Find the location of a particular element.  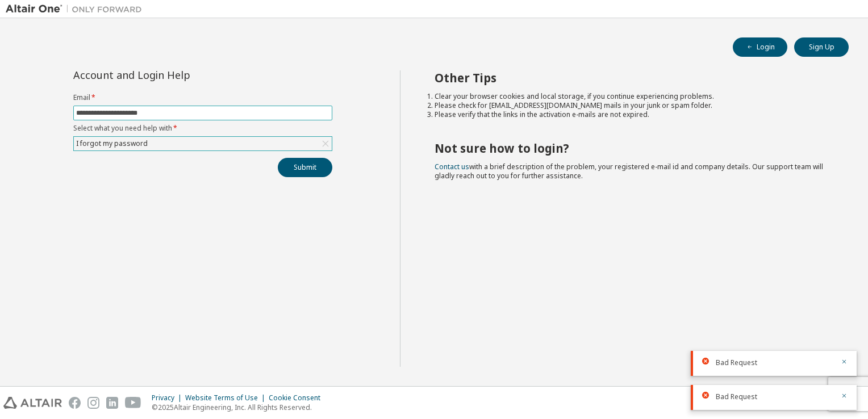

a: Contact us is located at coordinates (451, 166).